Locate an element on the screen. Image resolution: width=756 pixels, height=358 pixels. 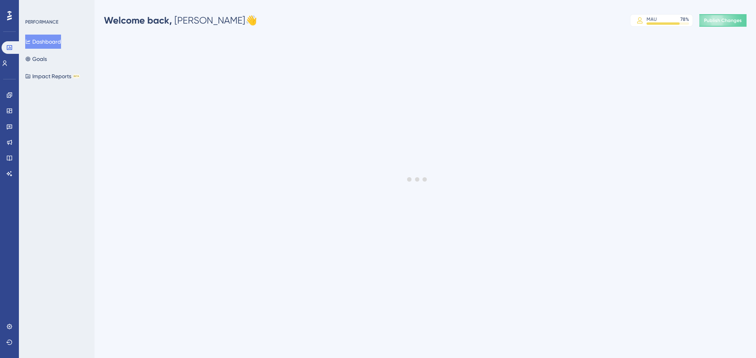
button: Publish Changes is located at coordinates (722, 20).